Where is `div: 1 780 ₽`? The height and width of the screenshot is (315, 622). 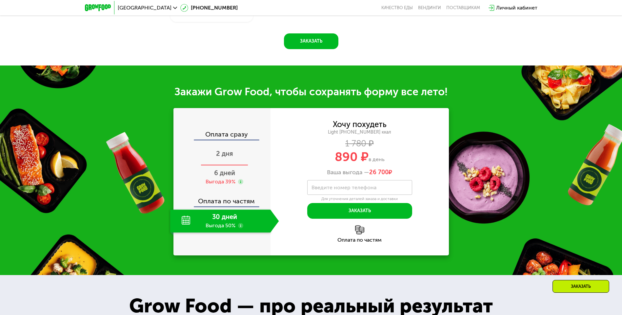 div: 1 780 ₽ is located at coordinates (360, 144).